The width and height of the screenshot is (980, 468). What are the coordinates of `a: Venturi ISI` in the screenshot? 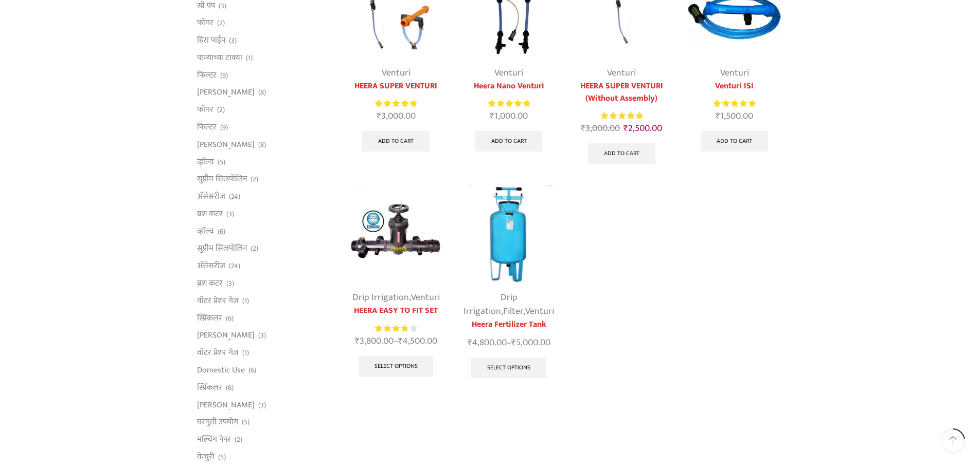 It's located at (734, 86).